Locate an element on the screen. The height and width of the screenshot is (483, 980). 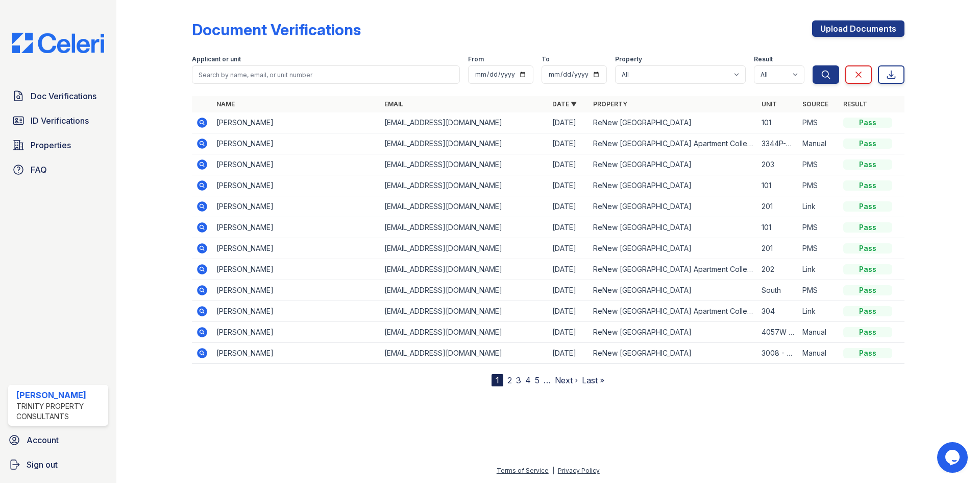
a: 2 is located at coordinates (510, 380).